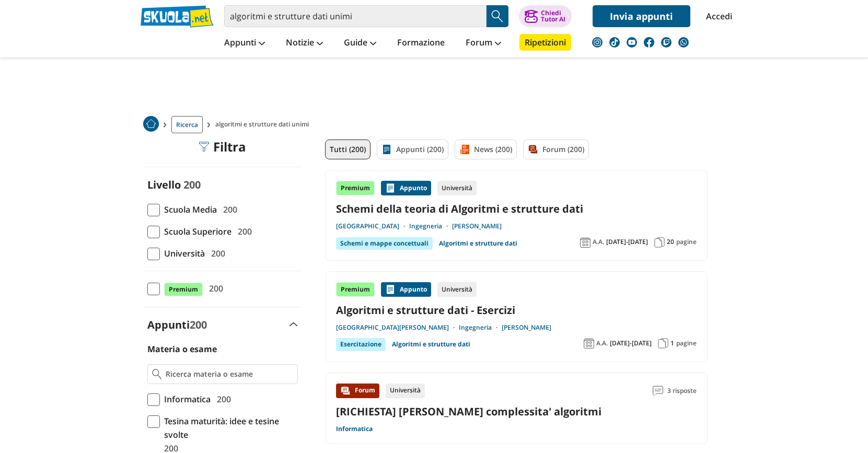 Image resolution: width=868 pixels, height=453 pixels. Describe the element at coordinates (244, 43) in the screenshot. I see `a: Appunti` at that location.